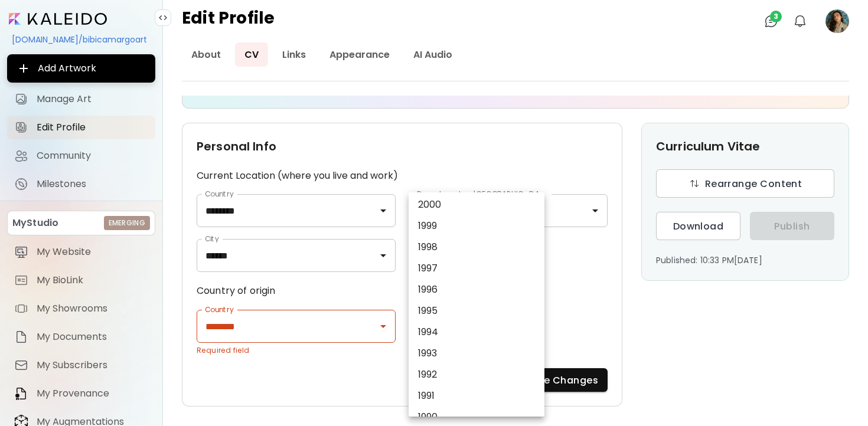 Image resolution: width=868 pixels, height=426 pixels. I want to click on li: 1995, so click(477, 311).